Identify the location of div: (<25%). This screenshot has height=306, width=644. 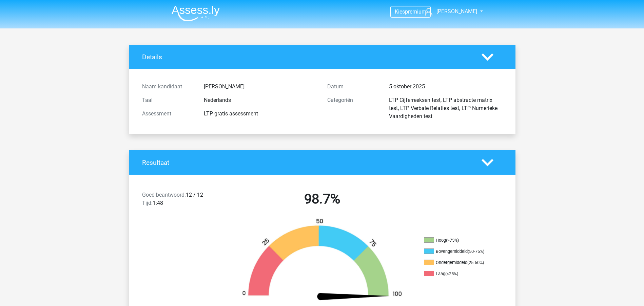
(452, 274).